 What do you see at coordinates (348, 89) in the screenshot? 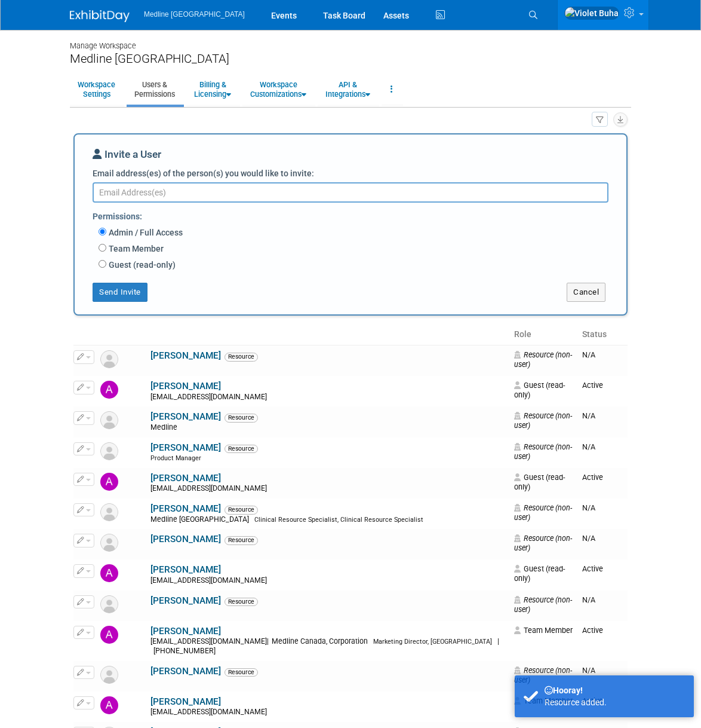
I see `a: API &Integrations` at bounding box center [348, 89].